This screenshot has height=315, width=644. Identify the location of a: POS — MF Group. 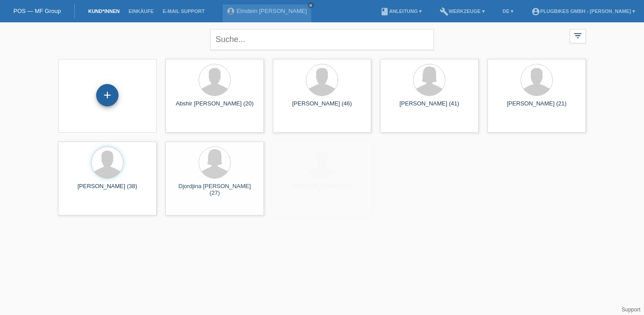
(37, 10).